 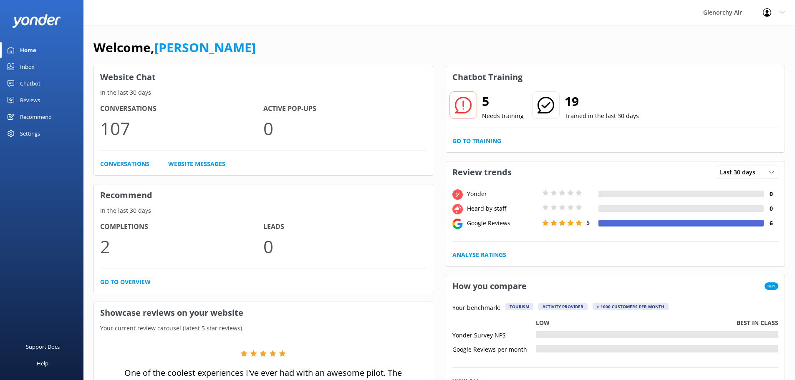 What do you see at coordinates (30, 83) in the screenshot?
I see `div: Chatbot` at bounding box center [30, 83].